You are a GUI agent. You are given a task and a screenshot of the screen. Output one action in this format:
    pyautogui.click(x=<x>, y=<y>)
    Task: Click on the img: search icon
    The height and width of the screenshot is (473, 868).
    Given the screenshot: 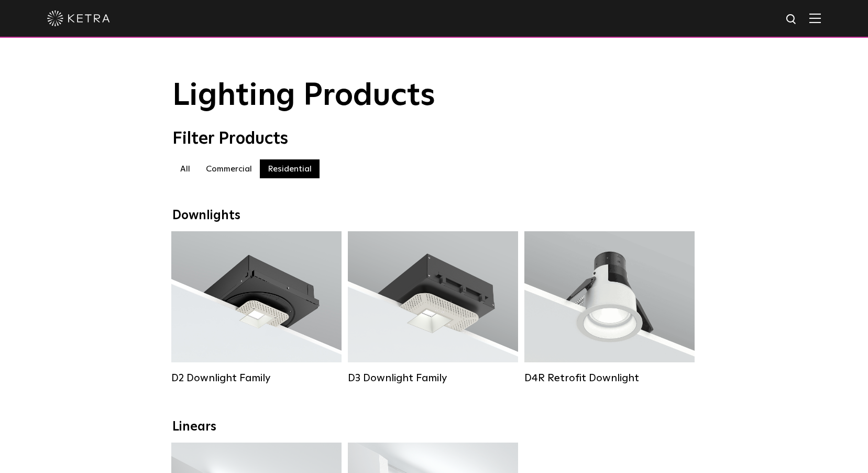 What is the action you would take?
    pyautogui.click(x=791, y=19)
    